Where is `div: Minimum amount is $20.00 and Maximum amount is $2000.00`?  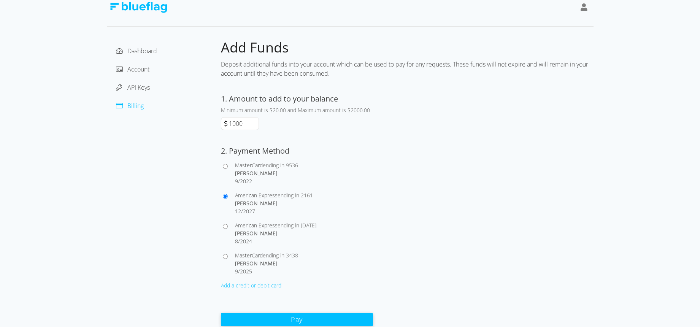
div: Minimum amount is $20.00 and Maximum amount is $2000.00 is located at coordinates (297, 110).